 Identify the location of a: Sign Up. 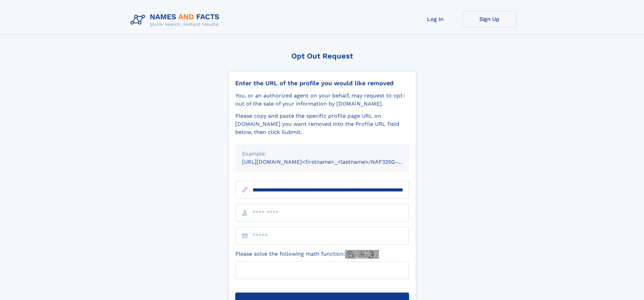
(489, 19).